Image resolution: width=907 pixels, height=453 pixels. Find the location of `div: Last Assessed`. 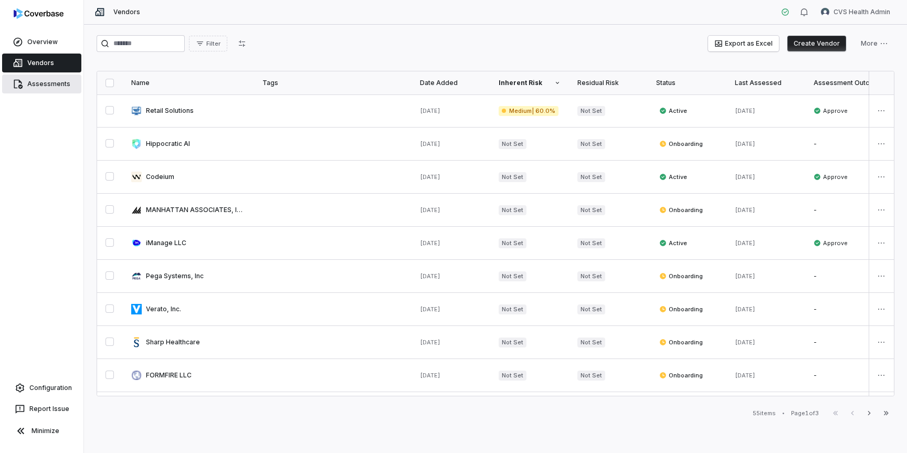

div: Last Assessed is located at coordinates (766, 83).